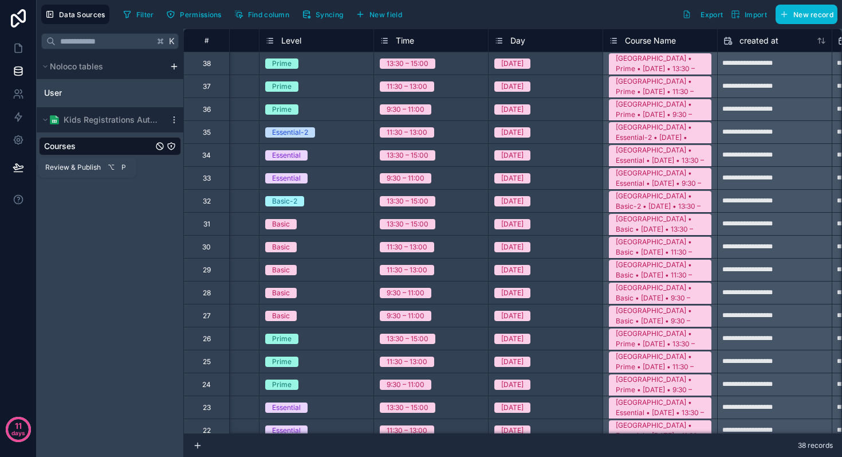 This screenshot has width=842, height=457. What do you see at coordinates (201, 14) in the screenshot?
I see `span: Permissions` at bounding box center [201, 14].